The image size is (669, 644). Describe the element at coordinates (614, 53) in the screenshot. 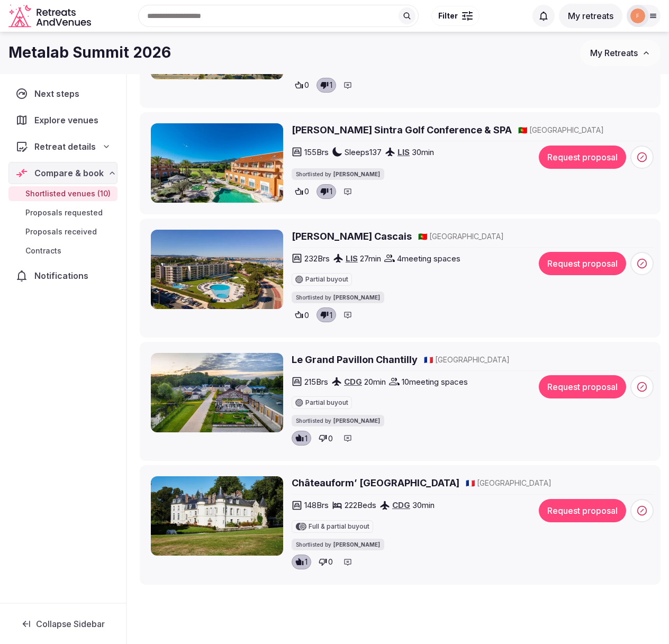

I see `span: My Retreats` at that location.